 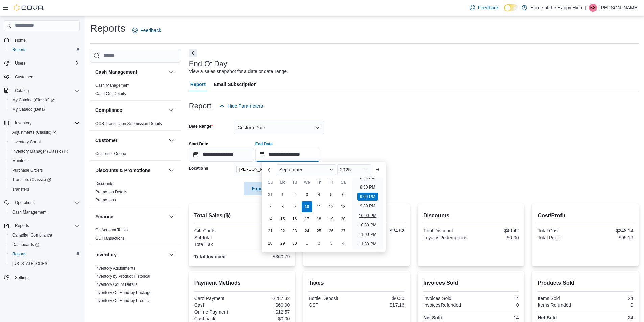 I want to click on div: Cash, so click(x=217, y=305).